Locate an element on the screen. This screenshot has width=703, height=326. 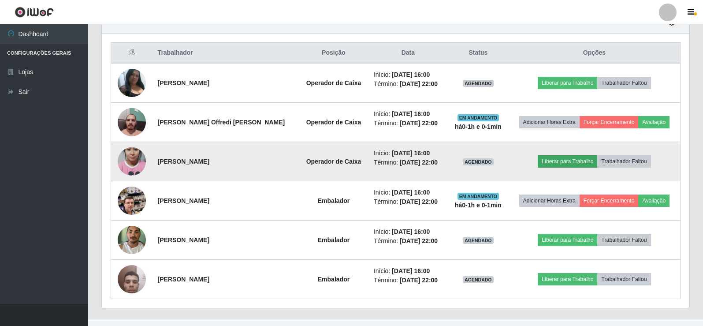
img: 1690325607087.jpeg is located at coordinates (132, 122).